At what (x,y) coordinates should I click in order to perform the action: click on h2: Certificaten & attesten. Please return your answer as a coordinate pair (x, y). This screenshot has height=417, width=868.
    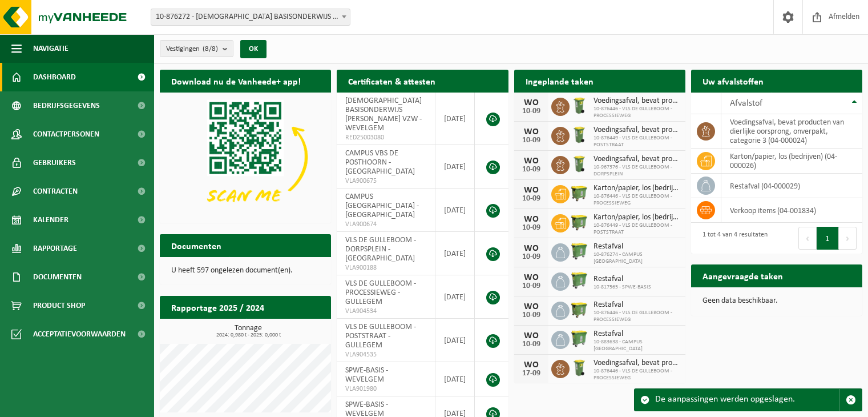
    Looking at the image, I should click on (392, 81).